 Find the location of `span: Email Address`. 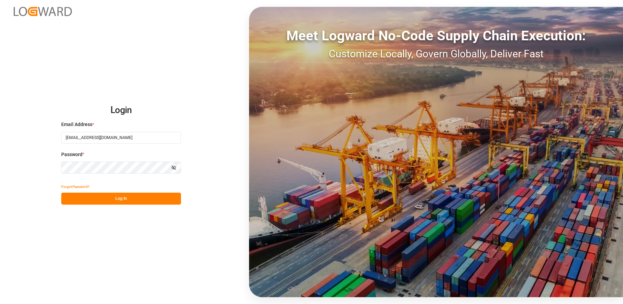

span: Email Address is located at coordinates (77, 125).